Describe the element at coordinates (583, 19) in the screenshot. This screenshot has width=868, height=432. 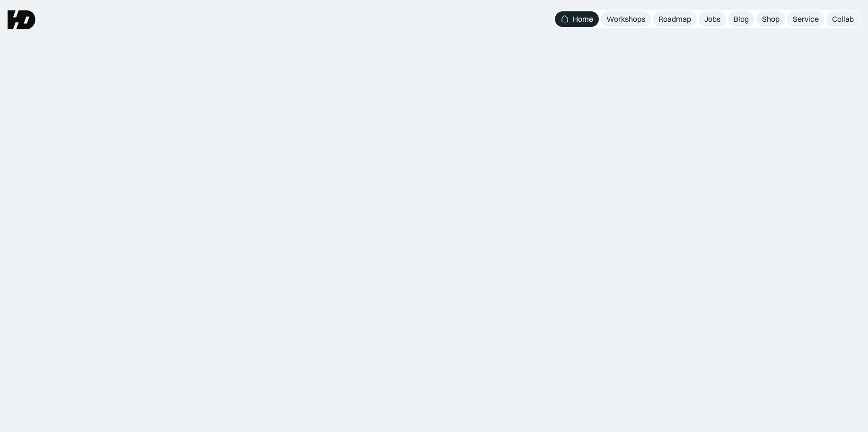
I see `div: Home` at that location.